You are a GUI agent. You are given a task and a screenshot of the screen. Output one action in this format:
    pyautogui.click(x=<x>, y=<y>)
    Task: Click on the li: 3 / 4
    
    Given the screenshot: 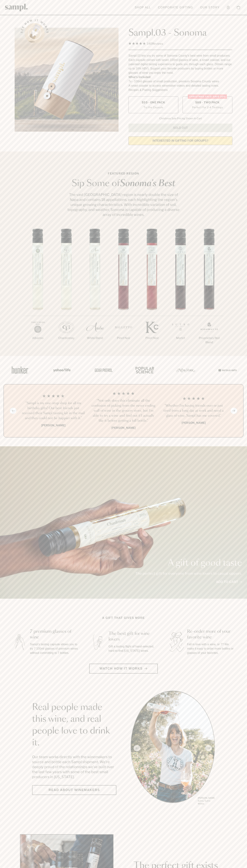 What is the action you would take?
    pyautogui.click(x=194, y=411)
    